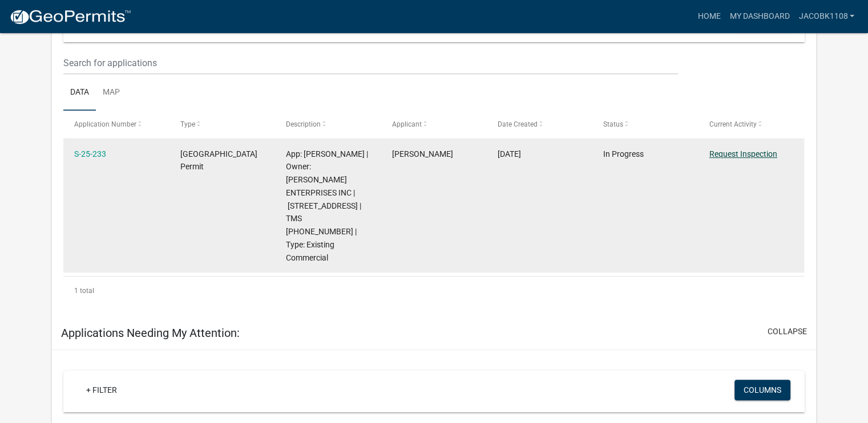 This screenshot has width=868, height=423. Describe the element at coordinates (102, 390) in the screenshot. I see `a: + Filter` at that location.